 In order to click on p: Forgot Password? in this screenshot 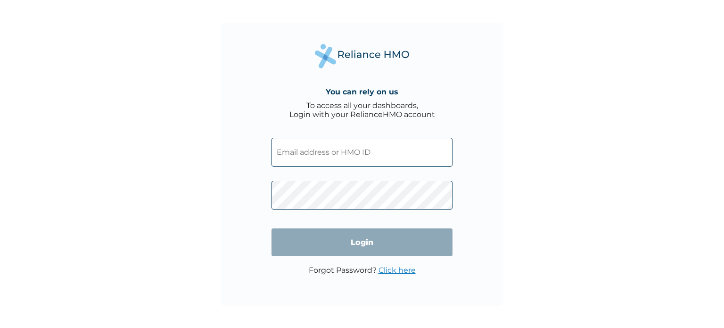, I will do `click(362, 270)`.